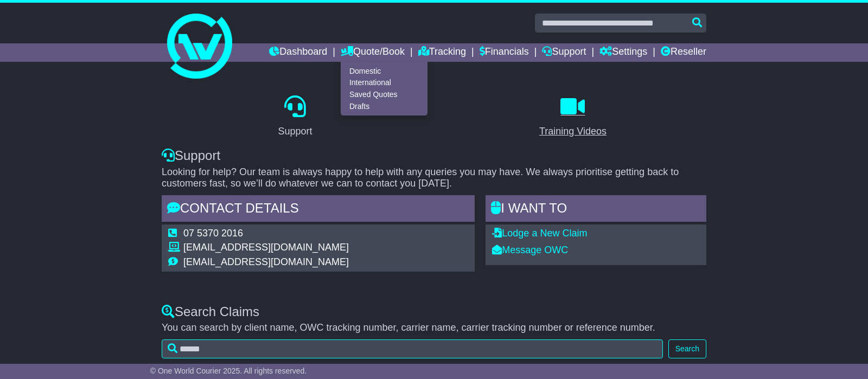  Describe the element at coordinates (573, 131) in the screenshot. I see `div: Training Videos` at that location.